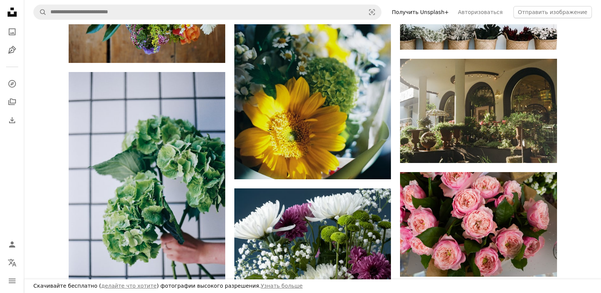  What do you see at coordinates (478, 111) in the screenshot?
I see `a: красные и белые цветы на коричневом деревянном столе` at bounding box center [478, 111].